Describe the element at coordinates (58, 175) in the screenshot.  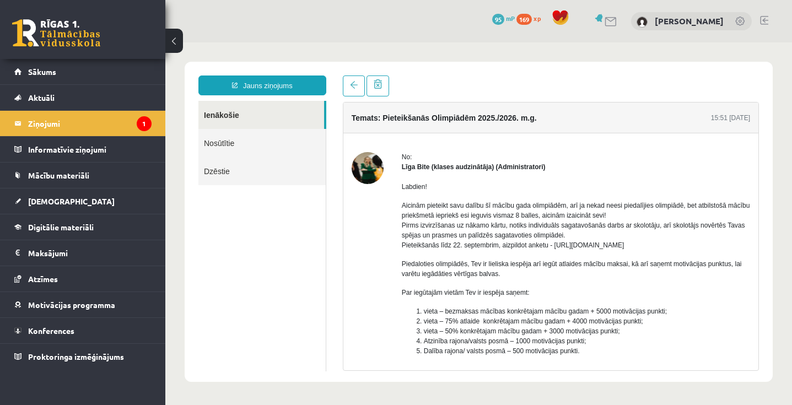
I see `span: Mācību materiāli` at that location.